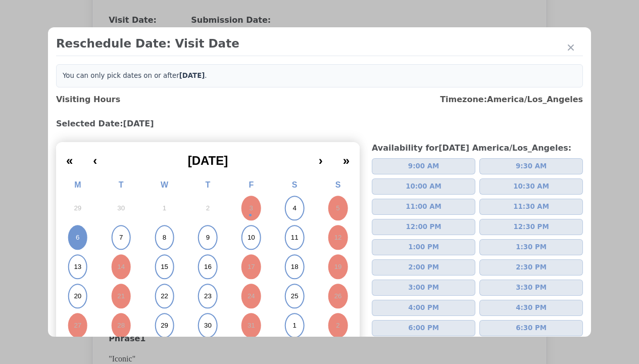  I want to click on abbr: Thursday, so click(208, 184).